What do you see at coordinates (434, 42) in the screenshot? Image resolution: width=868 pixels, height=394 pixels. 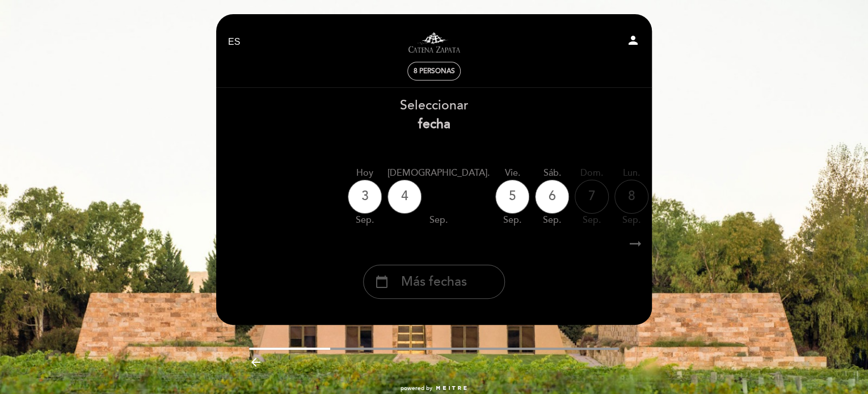 I see `a: Visitas y degustaciones en La Pirámide` at bounding box center [434, 42].